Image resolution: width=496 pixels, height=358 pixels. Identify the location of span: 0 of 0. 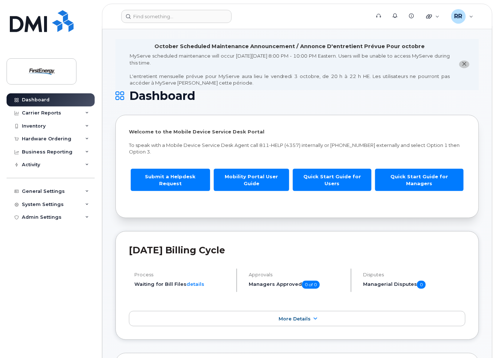
(311, 285).